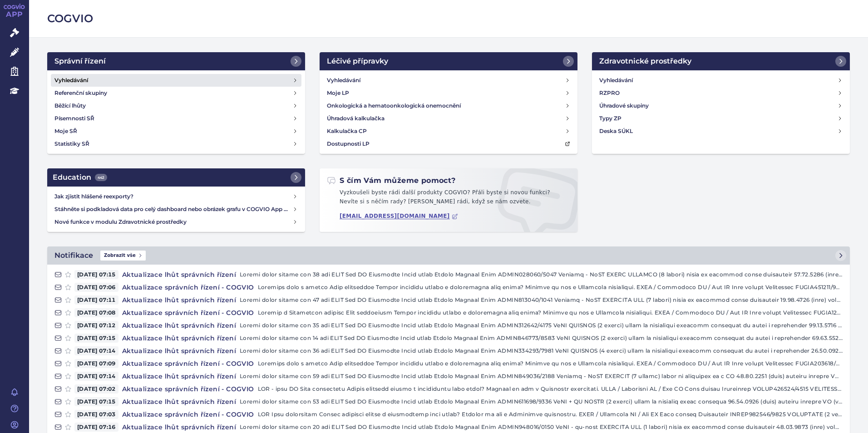 Image resolution: width=868 pixels, height=433 pixels. Describe the element at coordinates (347, 131) in the screenshot. I see `h4: Kalkulačka CP` at that location.